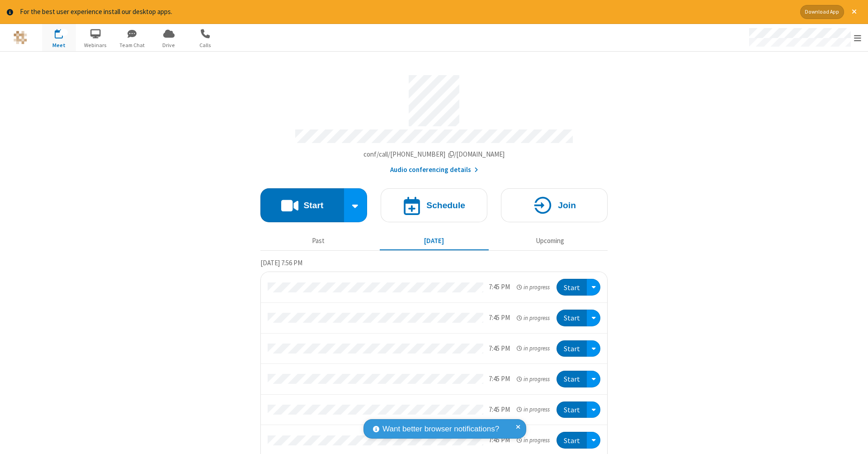  What do you see at coordinates (434, 121) in the screenshot?
I see `section: Account details` at bounding box center [434, 121].